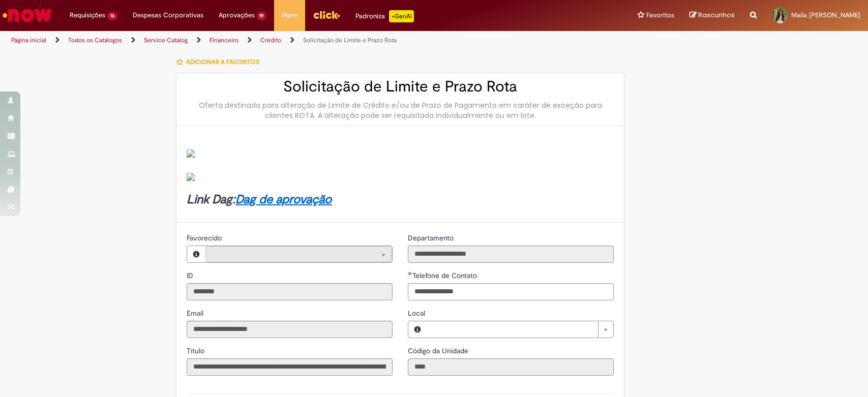  Describe the element at coordinates (431, 238) in the screenshot. I see `span: Somente leitura - Departamento` at that location.